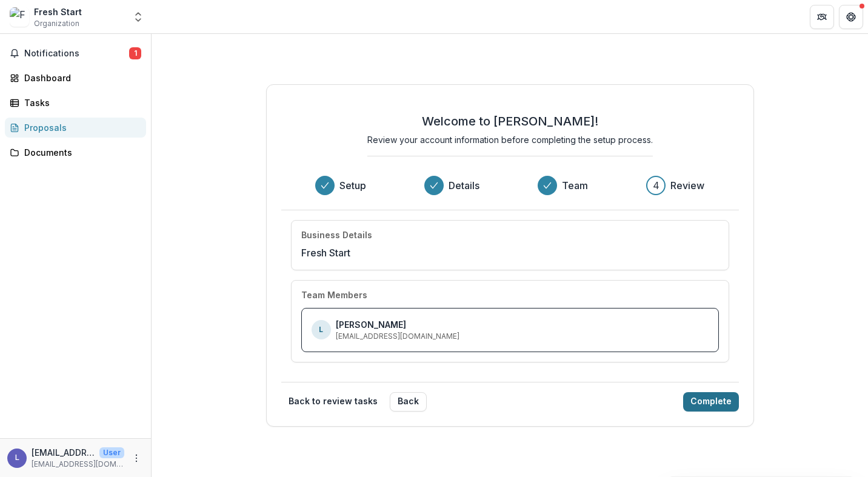  Describe the element at coordinates (56, 23) in the screenshot. I see `span: Organization` at that location.